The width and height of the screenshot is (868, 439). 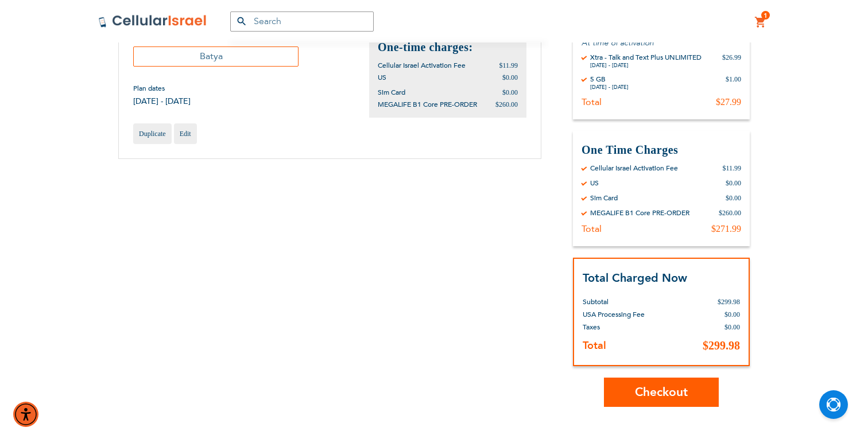 I want to click on div: $11.99, so click(x=731, y=168).